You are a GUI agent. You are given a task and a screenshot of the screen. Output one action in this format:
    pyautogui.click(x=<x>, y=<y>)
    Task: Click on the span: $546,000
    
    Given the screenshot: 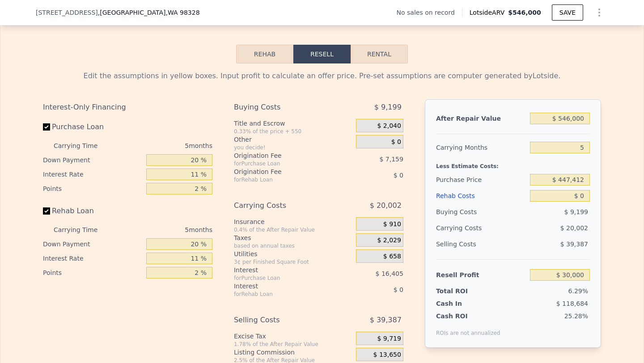 What is the action you would take?
    pyautogui.click(x=525, y=13)
    